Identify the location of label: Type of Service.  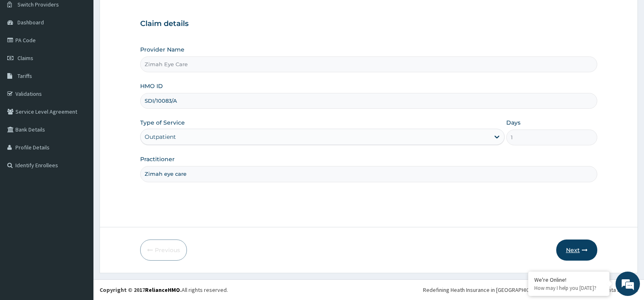
(163, 122).